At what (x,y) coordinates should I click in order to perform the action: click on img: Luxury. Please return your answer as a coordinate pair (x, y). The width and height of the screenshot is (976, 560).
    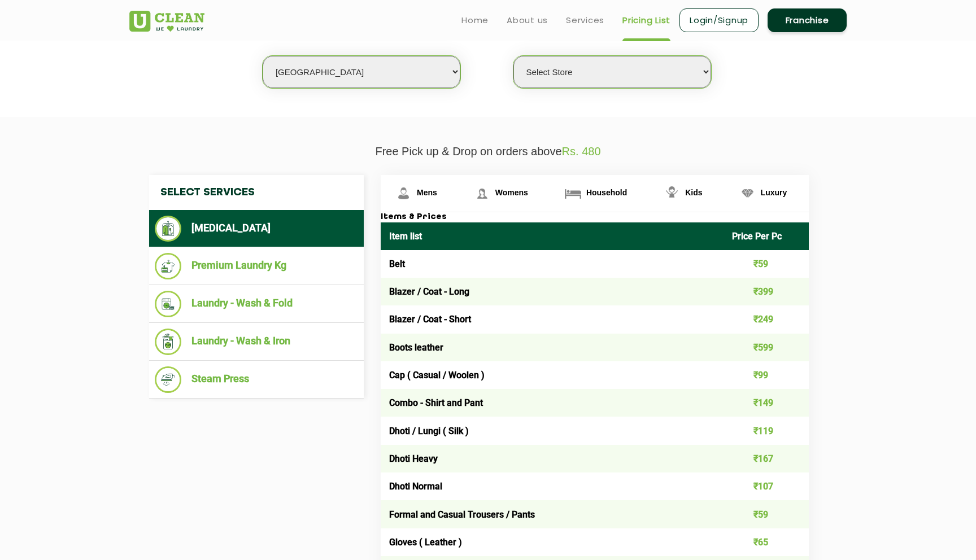
    Looking at the image, I should click on (747, 193).